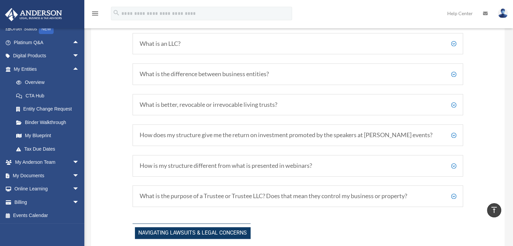  Describe the element at coordinates (494, 211) in the screenshot. I see `a: vertical_align_top` at that location.